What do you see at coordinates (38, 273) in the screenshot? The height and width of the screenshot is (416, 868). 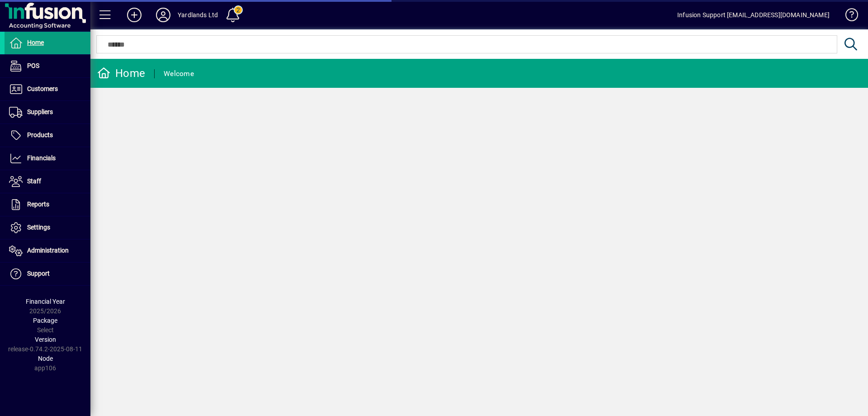 I see `span: Support` at bounding box center [38, 273].